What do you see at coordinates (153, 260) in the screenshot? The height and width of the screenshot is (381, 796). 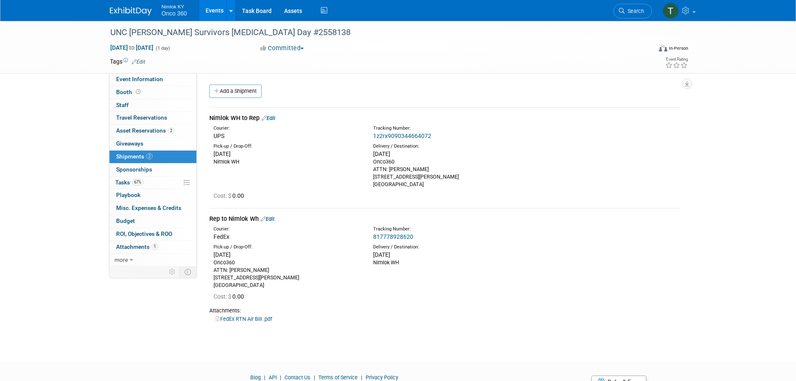 I see `a: more` at bounding box center [153, 260].